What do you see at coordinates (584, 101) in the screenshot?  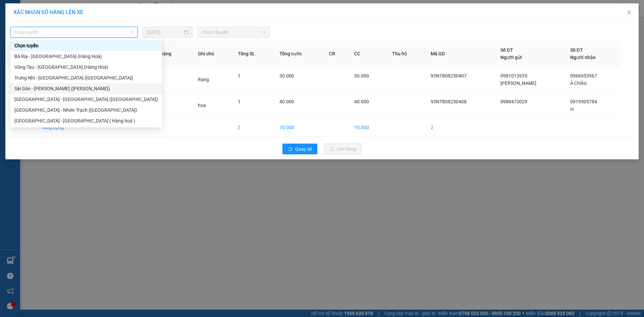 I see `span: 0919505784` at bounding box center [584, 101].